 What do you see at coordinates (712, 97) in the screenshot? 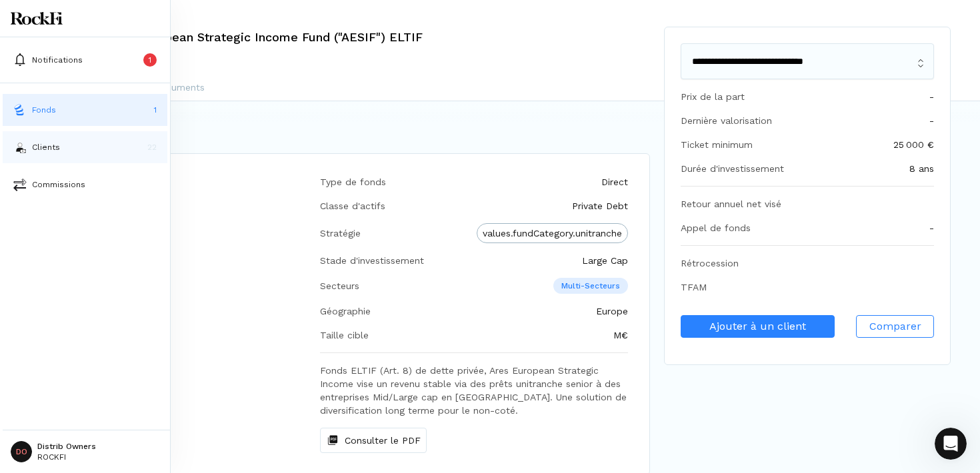
I see `div: Prix de la part` at bounding box center [712, 97].